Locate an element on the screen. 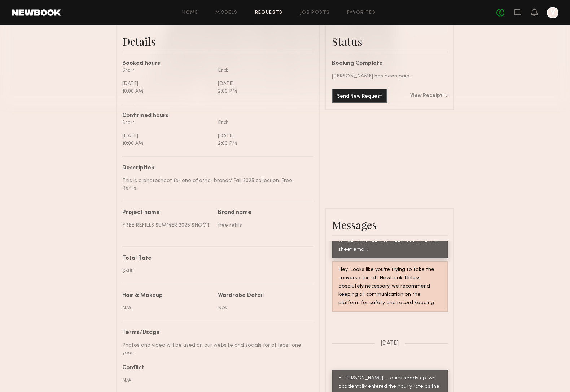 The height and width of the screenshot is (392, 570). div: Status is located at coordinates (390, 41).